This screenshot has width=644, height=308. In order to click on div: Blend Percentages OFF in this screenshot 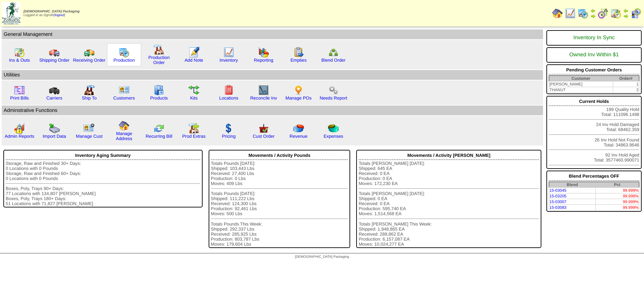, I will do `click(594, 176)`.